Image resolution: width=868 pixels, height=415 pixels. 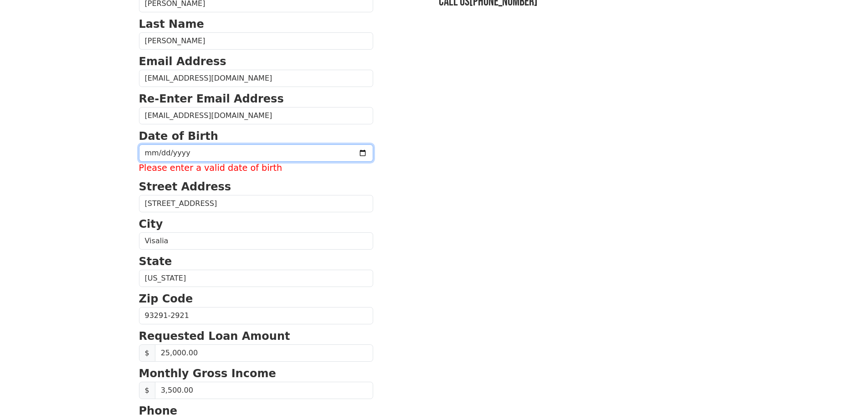 I want to click on strong: Zip Code, so click(x=166, y=299).